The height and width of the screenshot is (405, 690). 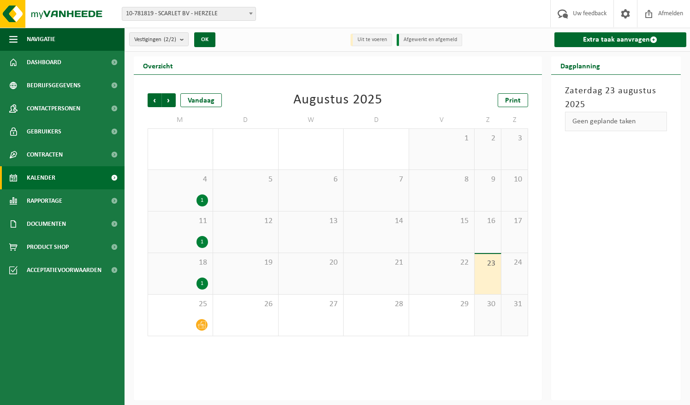 I want to click on span: 16, so click(x=488, y=221).